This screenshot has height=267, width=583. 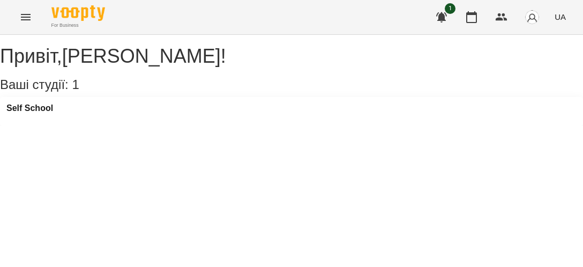 I want to click on span: For Business, so click(x=78, y=25).